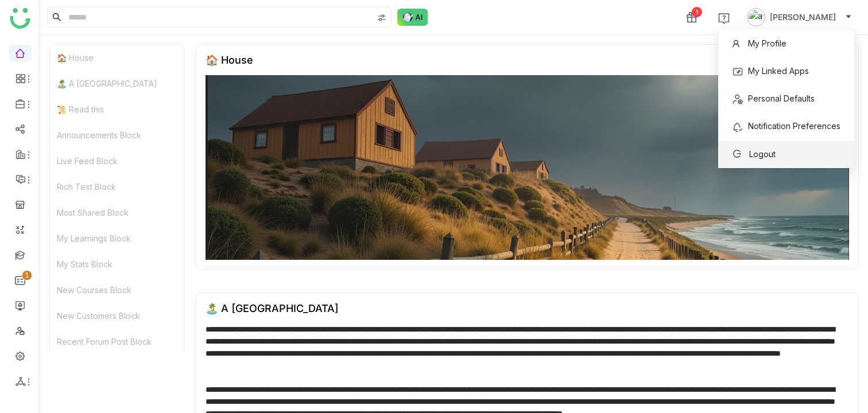 This screenshot has width=868, height=413. Describe the element at coordinates (724, 19) in the screenshot. I see `img: help.svg` at that location.